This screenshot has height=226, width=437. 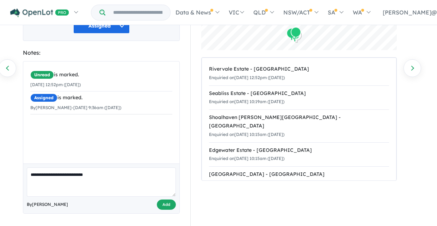 What do you see at coordinates (42, 75) in the screenshot?
I see `span: Unread` at bounding box center [42, 75].